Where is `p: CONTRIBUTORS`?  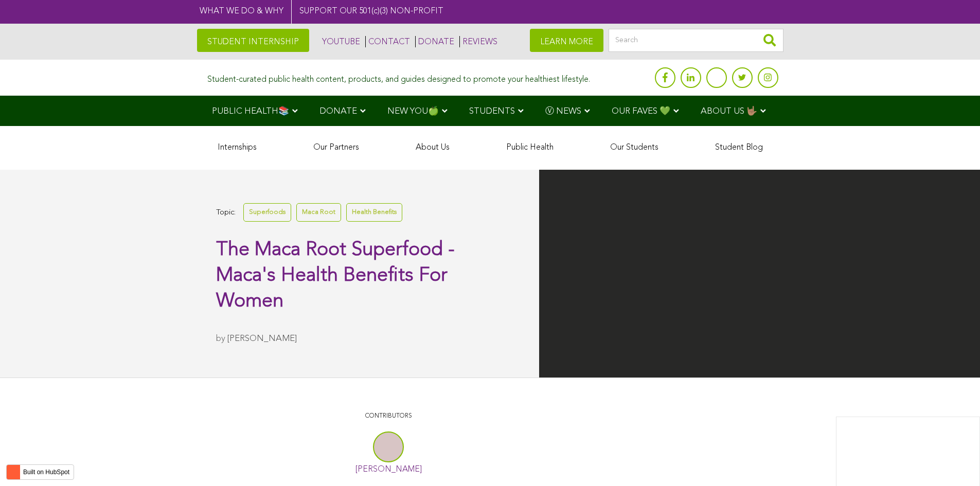 p: CONTRIBUTORS is located at coordinates (388, 416).